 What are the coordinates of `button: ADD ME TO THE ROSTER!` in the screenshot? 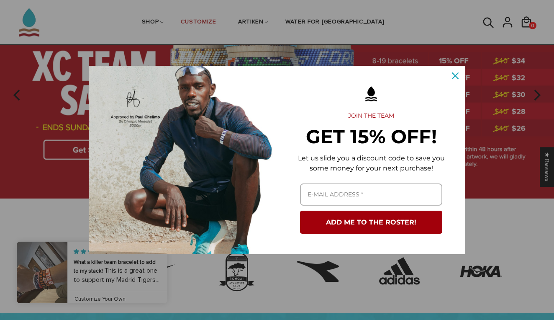 It's located at (371, 222).